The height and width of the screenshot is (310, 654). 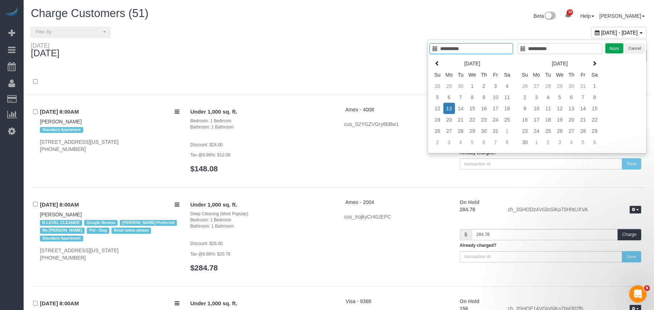 I want to click on td: 18, so click(x=548, y=119).